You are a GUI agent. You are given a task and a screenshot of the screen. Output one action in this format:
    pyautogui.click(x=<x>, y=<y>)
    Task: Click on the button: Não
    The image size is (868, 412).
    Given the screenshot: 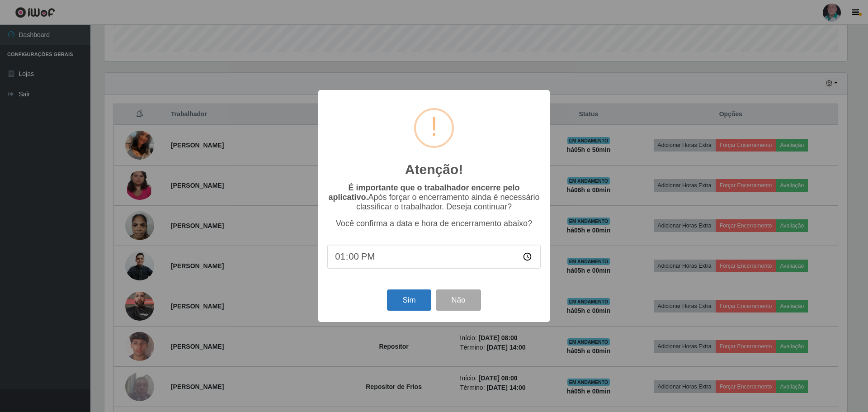 What is the action you would take?
    pyautogui.click(x=458, y=300)
    